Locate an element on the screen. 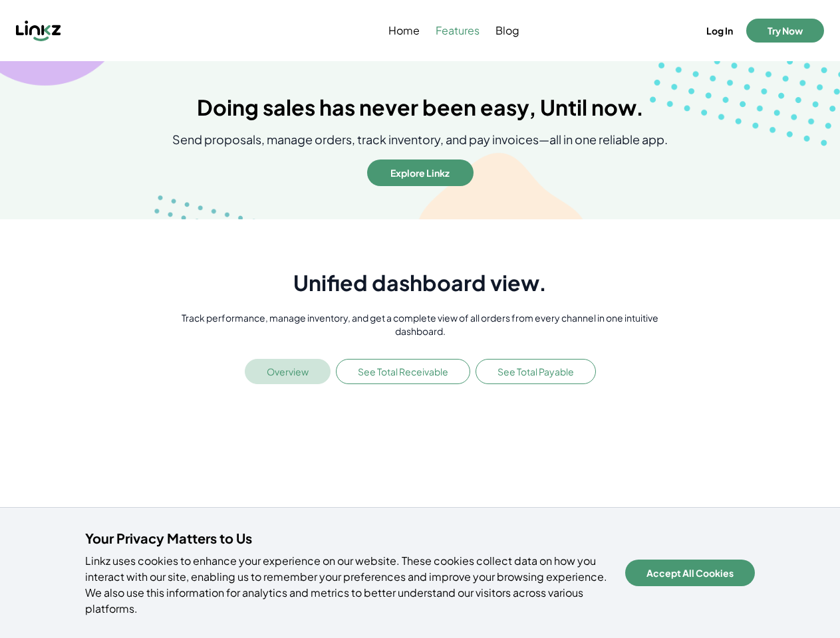 Image resolution: width=840 pixels, height=638 pixels. h1: Doing sales has never been easy, Until now. is located at coordinates (420, 107).